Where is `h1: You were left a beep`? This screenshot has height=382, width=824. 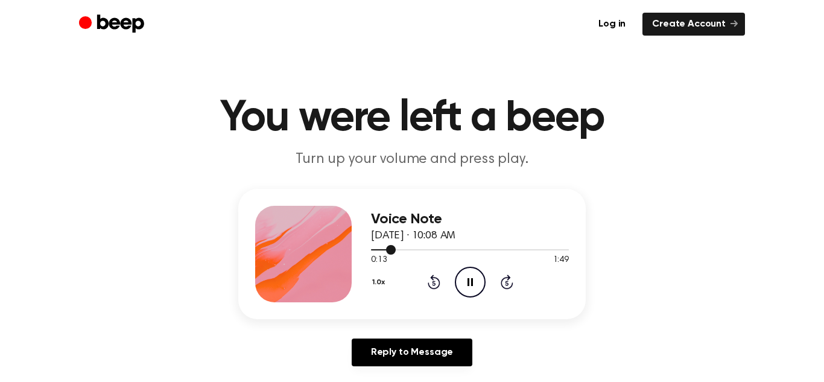
h1: You were left a beep is located at coordinates (412, 118).